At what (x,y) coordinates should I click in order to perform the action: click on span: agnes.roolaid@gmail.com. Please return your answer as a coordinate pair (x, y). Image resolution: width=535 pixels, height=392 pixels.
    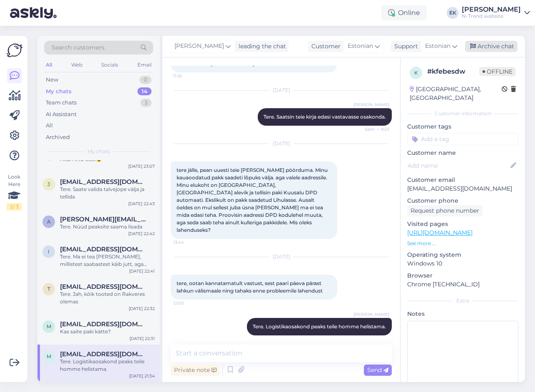
    Looking at the image, I should click on (103, 219).